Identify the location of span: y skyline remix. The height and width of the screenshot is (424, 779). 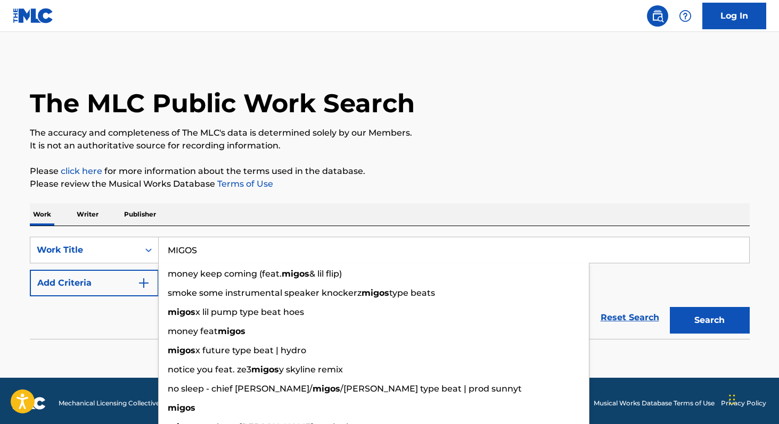
(311, 370).